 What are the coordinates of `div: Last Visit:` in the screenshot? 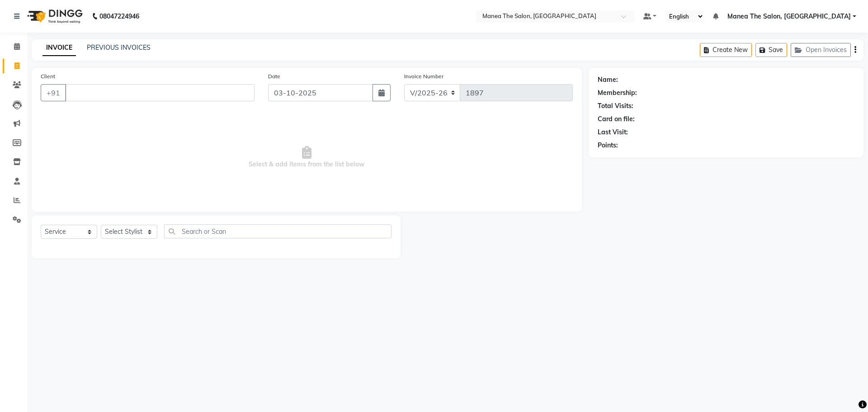 It's located at (612, 132).